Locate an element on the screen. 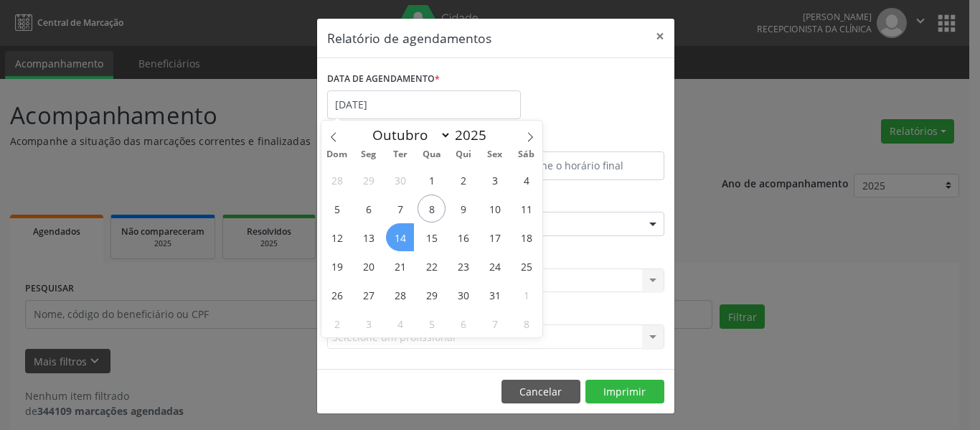 The width and height of the screenshot is (980, 430). span: Sex is located at coordinates (495, 155).